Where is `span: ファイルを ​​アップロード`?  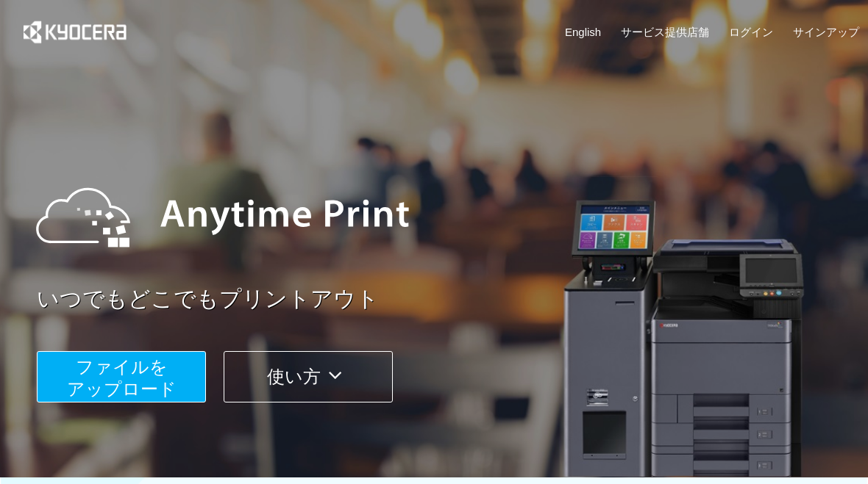
span: ファイルを ​​アップロード is located at coordinates (122, 378).